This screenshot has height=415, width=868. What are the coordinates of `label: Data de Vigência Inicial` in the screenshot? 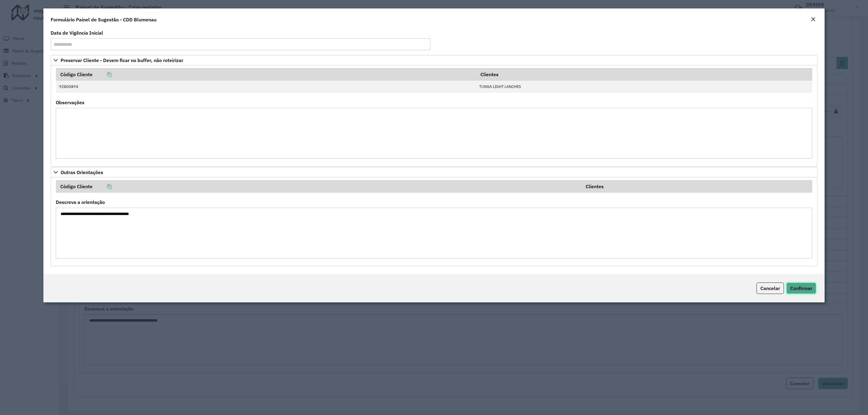 It's located at (77, 33).